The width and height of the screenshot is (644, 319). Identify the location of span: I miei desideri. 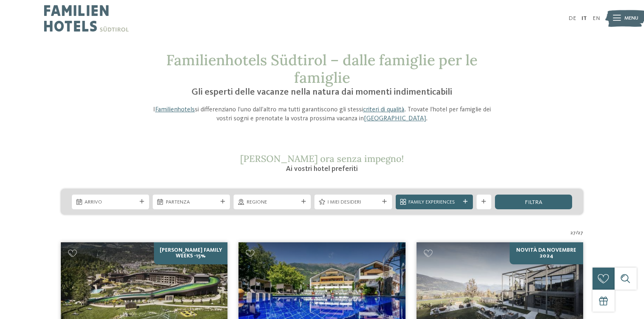
(353, 202).